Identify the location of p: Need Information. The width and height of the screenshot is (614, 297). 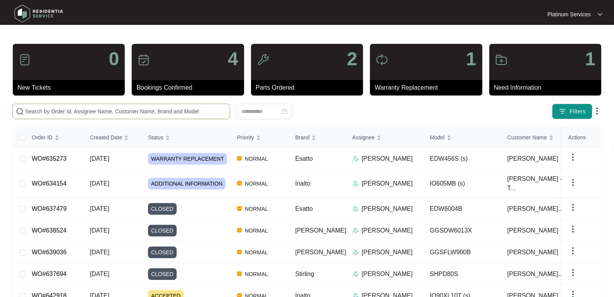
(548, 88).